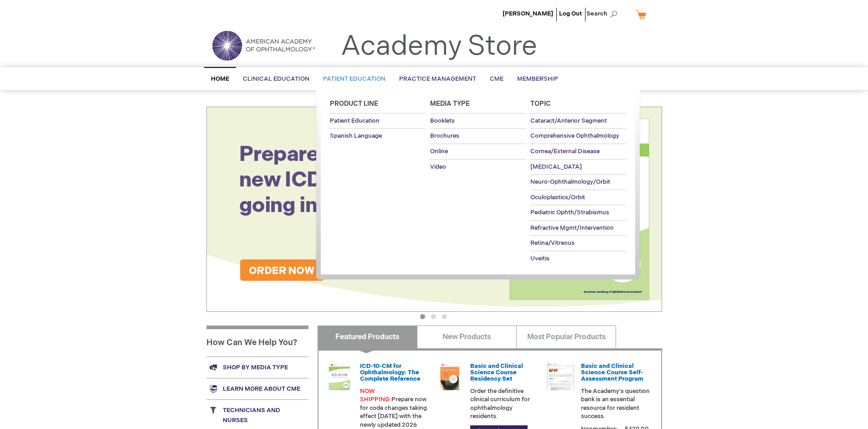 This screenshot has width=868, height=429. Describe the element at coordinates (258, 367) in the screenshot. I see `a: Shop by media type` at that location.